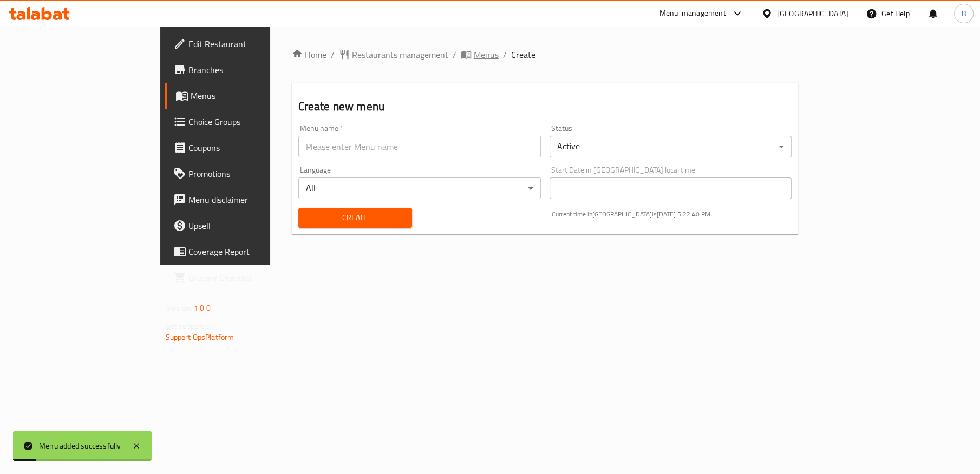 This screenshot has width=980, height=474. What do you see at coordinates (252, 278) in the screenshot?
I see `span: Grocery Checklist` at bounding box center [252, 278].